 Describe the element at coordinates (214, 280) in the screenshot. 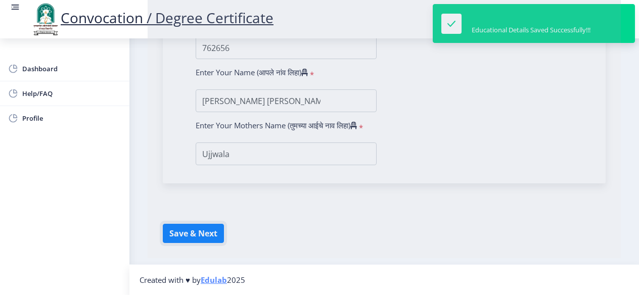

I see `a: Edulab` at that location.